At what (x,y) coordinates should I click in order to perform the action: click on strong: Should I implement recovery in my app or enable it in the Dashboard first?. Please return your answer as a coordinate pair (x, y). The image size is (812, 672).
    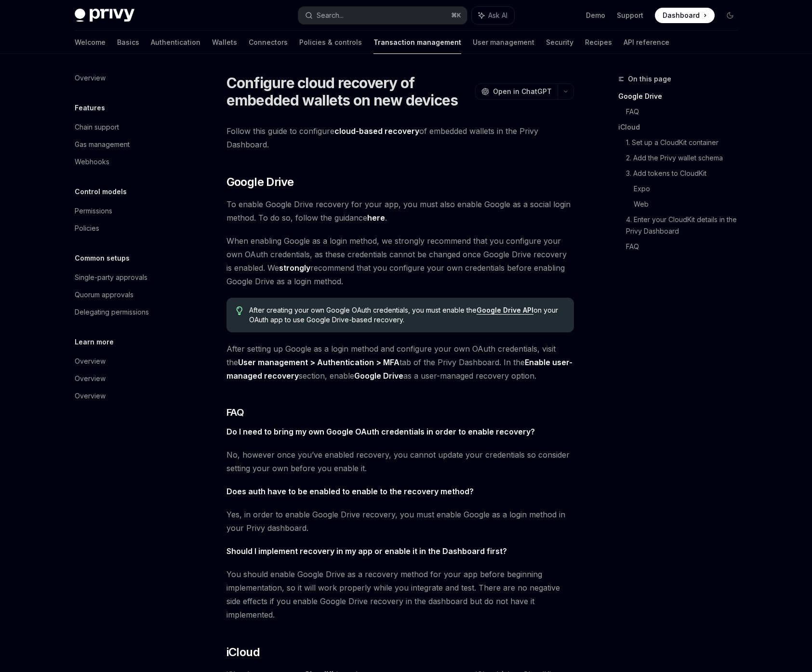
    Looking at the image, I should click on (367, 551).